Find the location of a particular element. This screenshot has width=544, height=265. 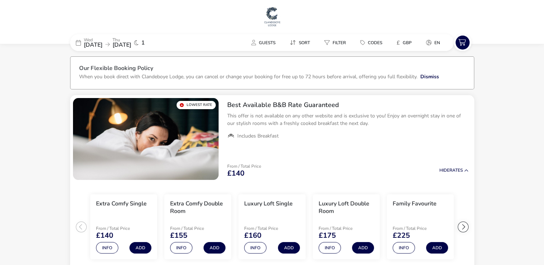

span: £175 is located at coordinates (327, 236).